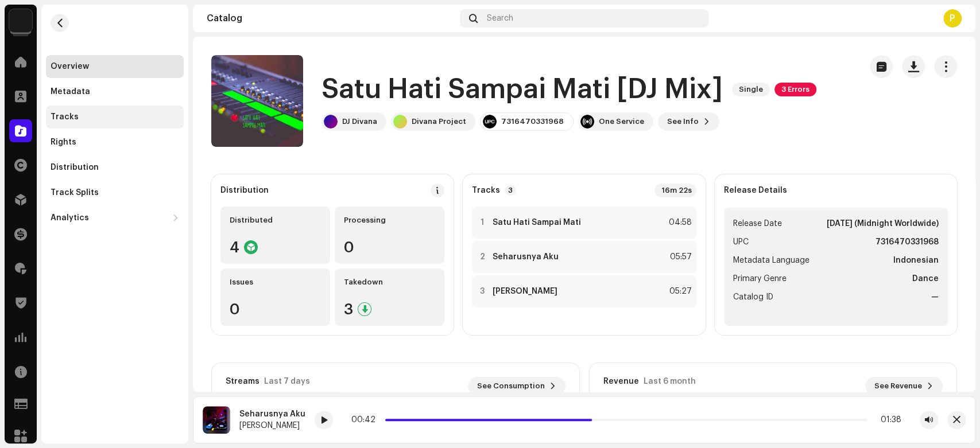 This screenshot has height=448, width=980. What do you see at coordinates (753, 297) in the screenshot?
I see `span: Catalog ID` at bounding box center [753, 297].